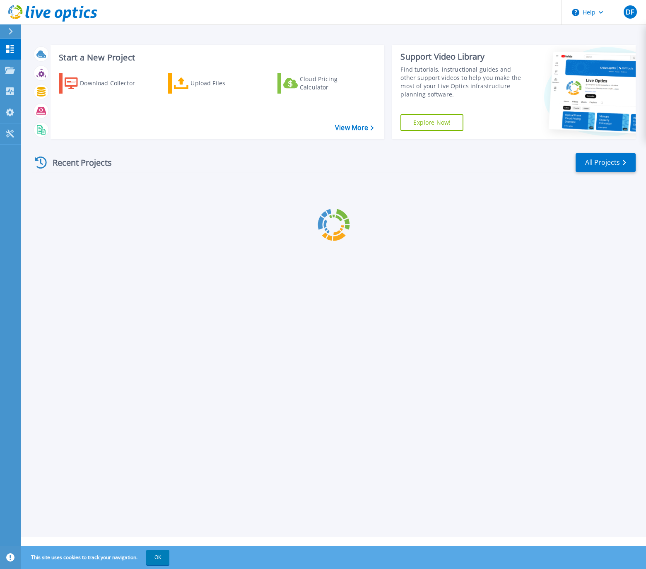 This screenshot has height=569, width=646. What do you see at coordinates (77, 162) in the screenshot?
I see `div: Recent Projects` at bounding box center [77, 162].